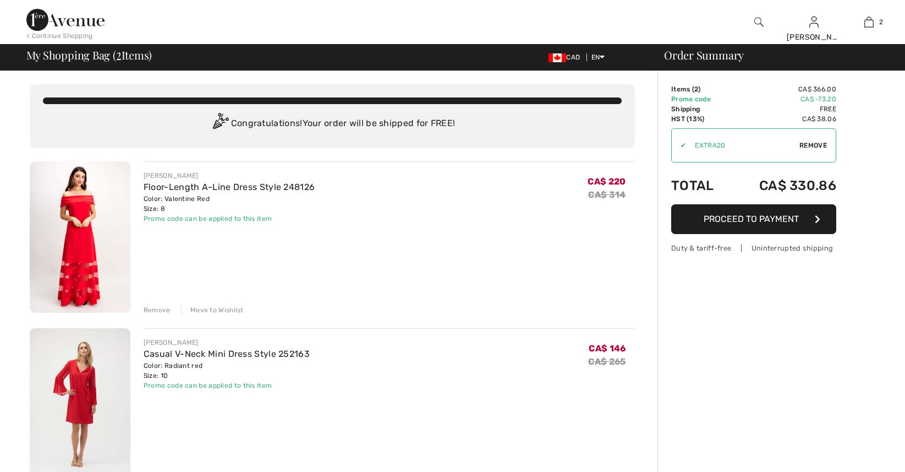 This screenshot has width=905, height=472. I want to click on td: Total, so click(701, 185).